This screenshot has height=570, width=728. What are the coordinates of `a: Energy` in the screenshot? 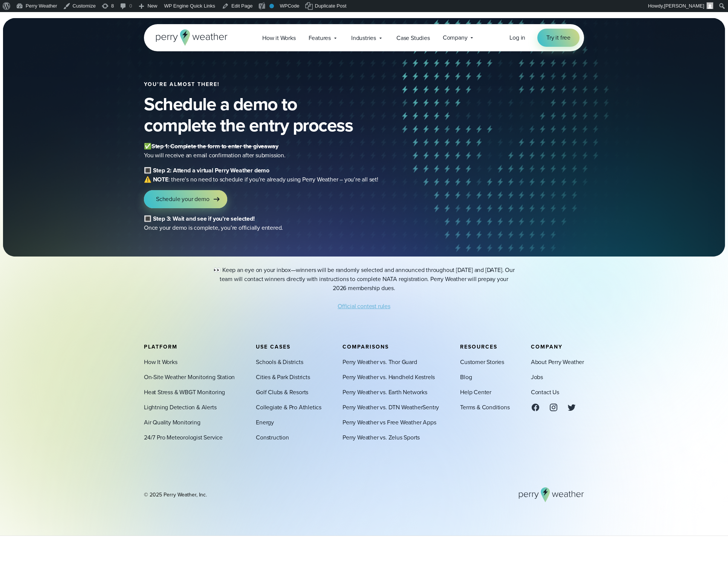 It's located at (265, 422).